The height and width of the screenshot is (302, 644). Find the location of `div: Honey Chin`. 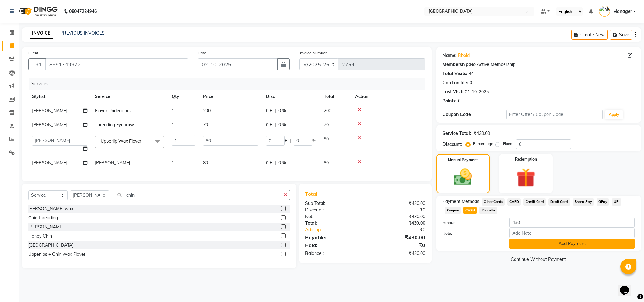

div: Honey Chin is located at coordinates (40, 236).